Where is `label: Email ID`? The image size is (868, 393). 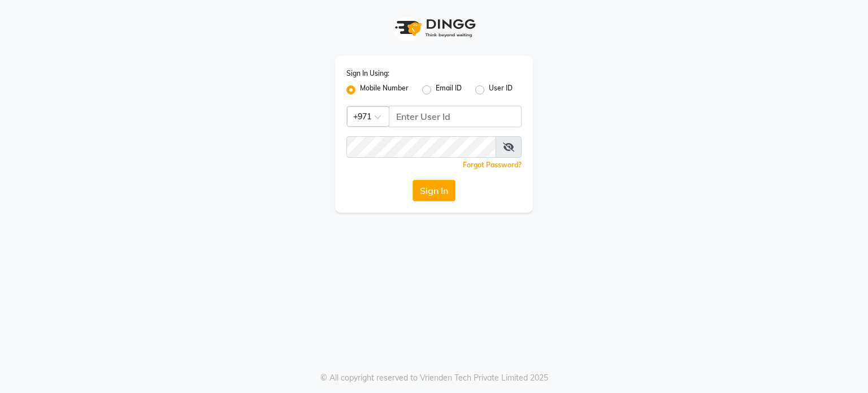 label: Email ID is located at coordinates (449, 90).